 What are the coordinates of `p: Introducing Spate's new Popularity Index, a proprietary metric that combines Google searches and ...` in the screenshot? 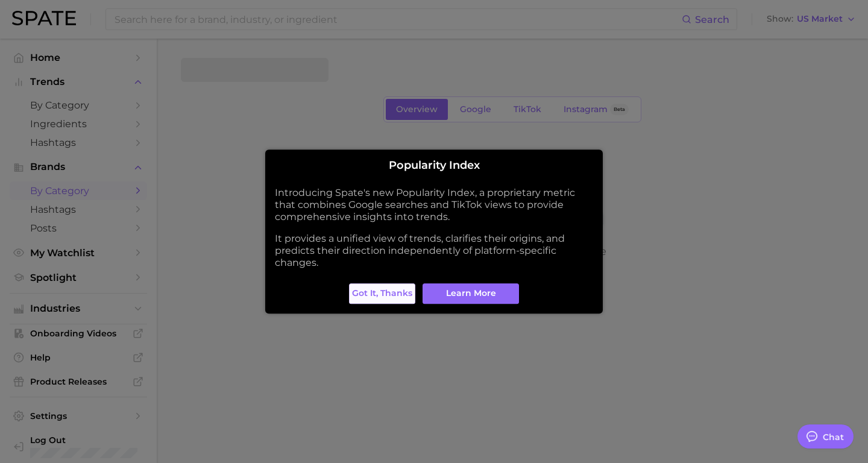 It's located at (434, 205).